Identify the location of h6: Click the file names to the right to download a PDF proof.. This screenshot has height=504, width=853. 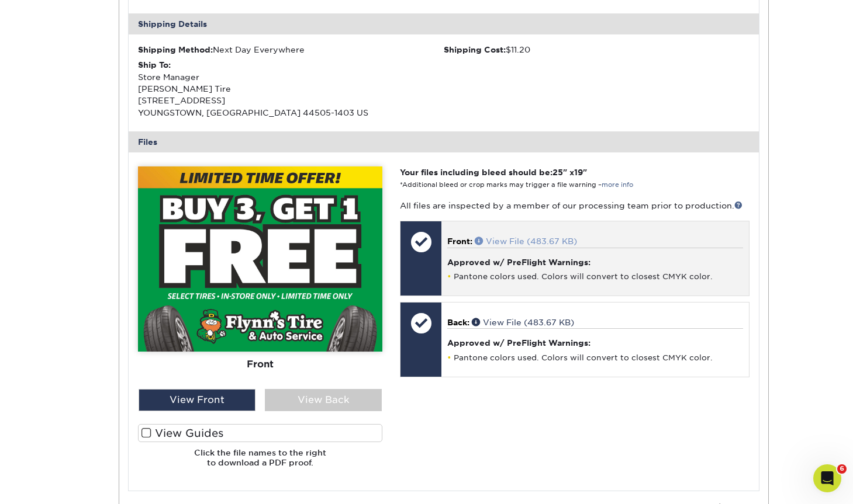
(260, 462).